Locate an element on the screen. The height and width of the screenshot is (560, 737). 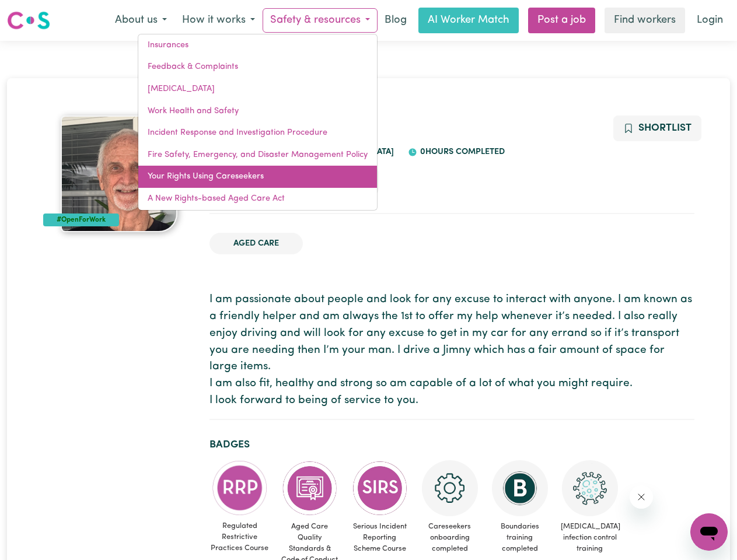
button: About us is located at coordinates (141, 20).